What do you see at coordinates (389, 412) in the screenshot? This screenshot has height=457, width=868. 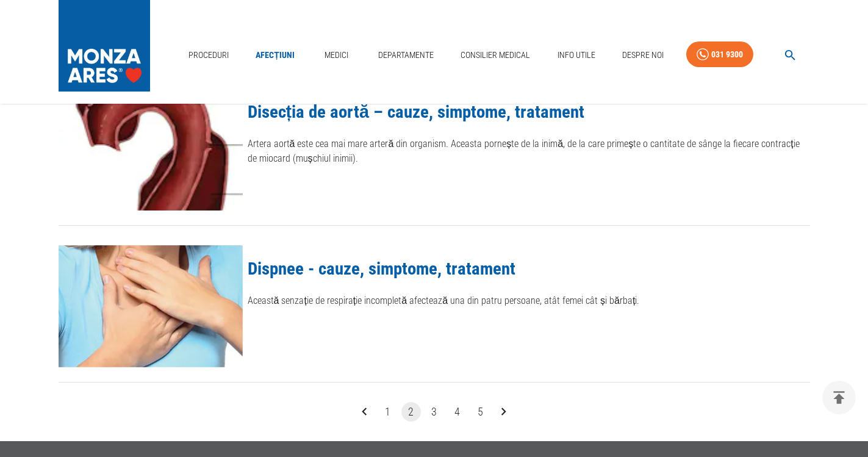 I see `button: Go to page 1` at bounding box center [389, 412].